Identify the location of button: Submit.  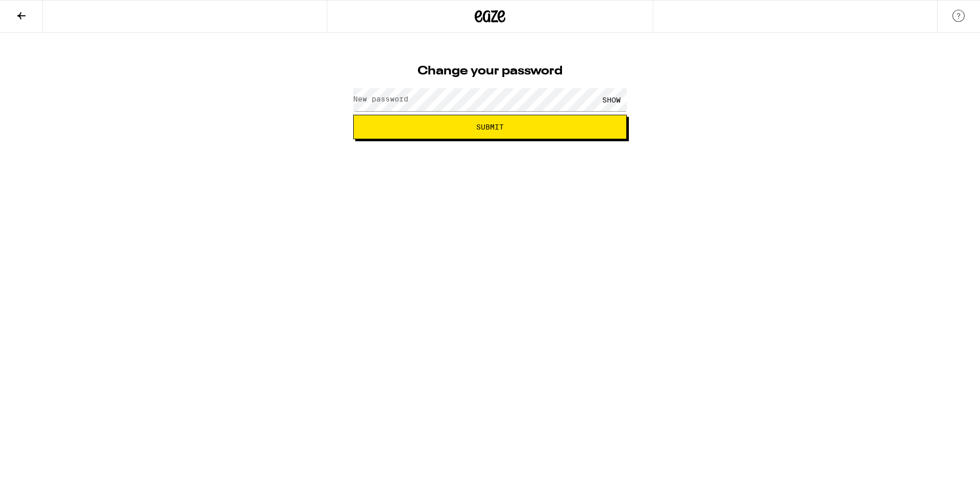
(490, 127).